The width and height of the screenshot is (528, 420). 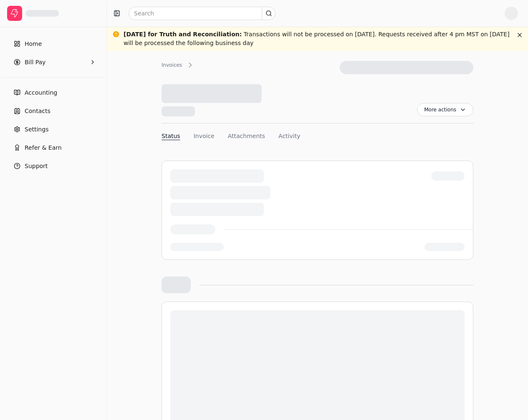 What do you see at coordinates (38, 111) in the screenshot?
I see `span: Contacts` at bounding box center [38, 111].